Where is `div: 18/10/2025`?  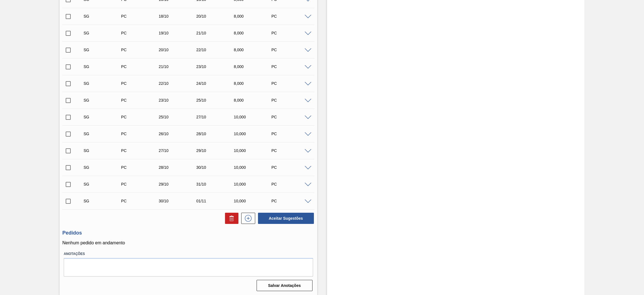 div: 18/10/2025 is located at coordinates (179, 16).